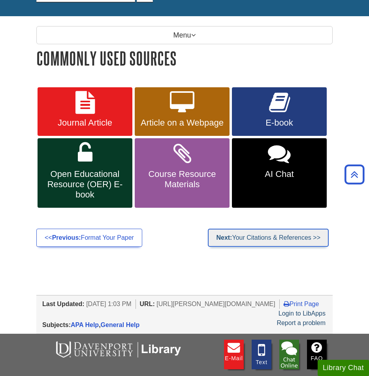  I want to click on a: Text, so click(261, 354).